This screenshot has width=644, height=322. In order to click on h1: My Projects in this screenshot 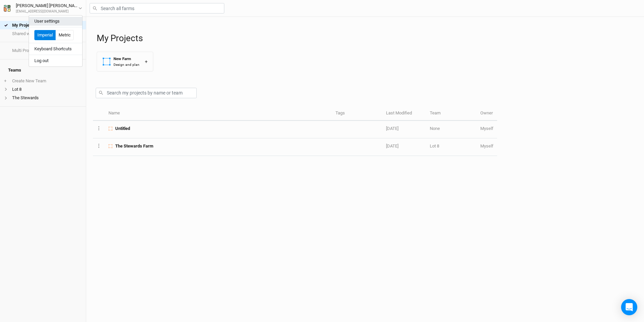, I will do `click(367, 38)`.